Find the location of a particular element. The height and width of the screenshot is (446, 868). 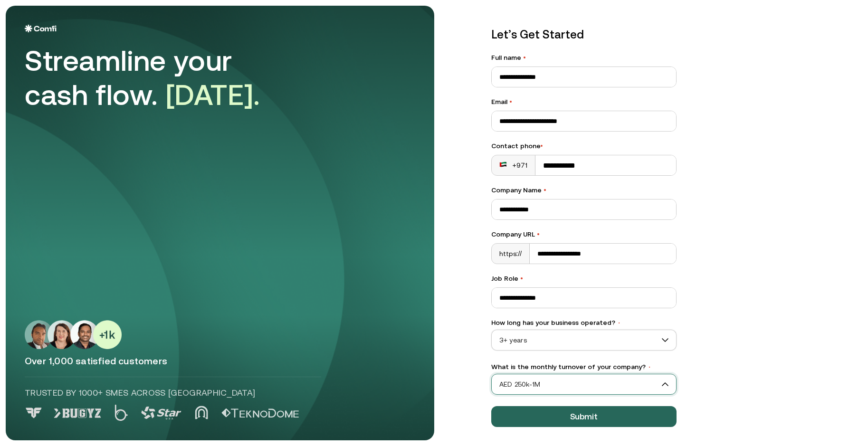

label: Job Role is located at coordinates (584, 279).